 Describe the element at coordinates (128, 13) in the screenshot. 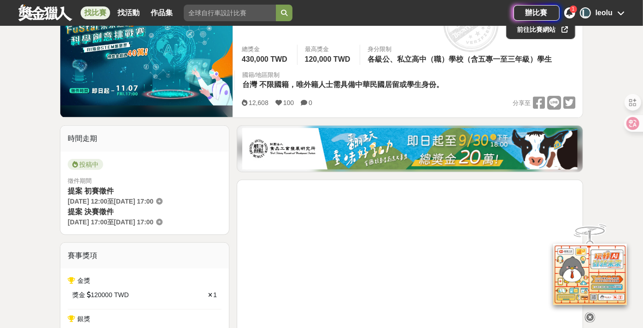

I see `a: 找活動` at that location.